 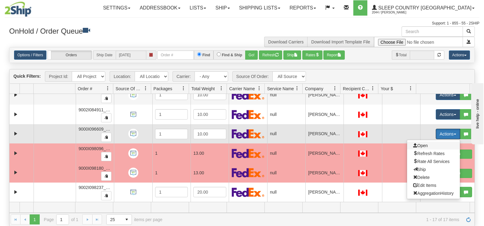 What do you see at coordinates (314, 89) in the screenshot?
I see `span: Company` at bounding box center [314, 89].